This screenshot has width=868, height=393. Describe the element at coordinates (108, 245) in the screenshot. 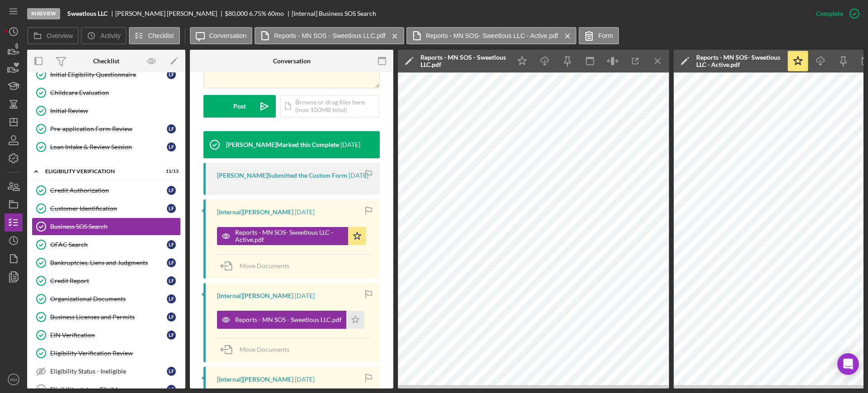

I see `div: OFAC Search` at that location.